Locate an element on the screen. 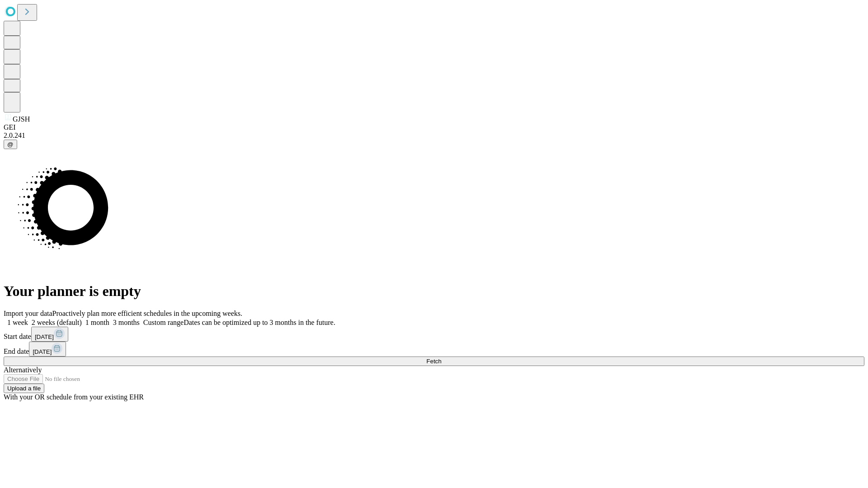 The image size is (868, 488). div: End date is located at coordinates (434, 349).